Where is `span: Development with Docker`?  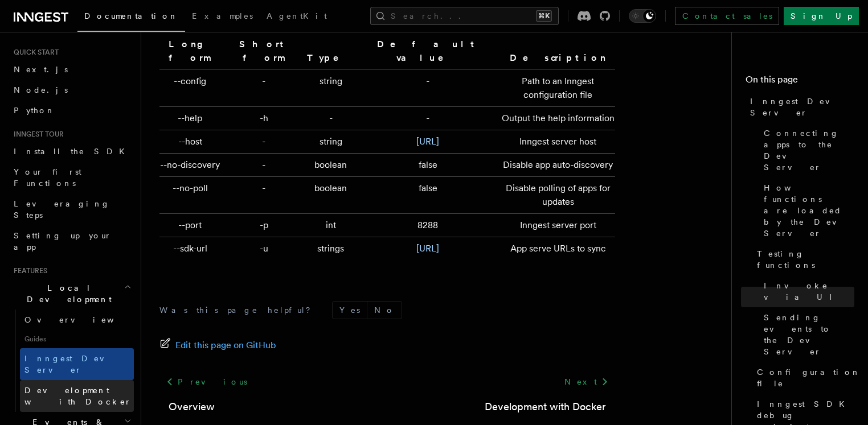 span: Development with Docker is located at coordinates (78, 396).